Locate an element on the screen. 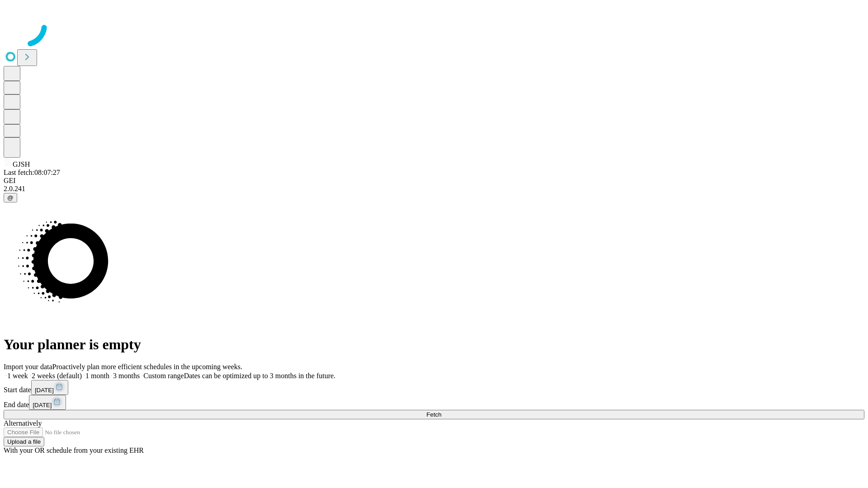 Image resolution: width=868 pixels, height=488 pixels. button: Upload a file is located at coordinates (24, 441).